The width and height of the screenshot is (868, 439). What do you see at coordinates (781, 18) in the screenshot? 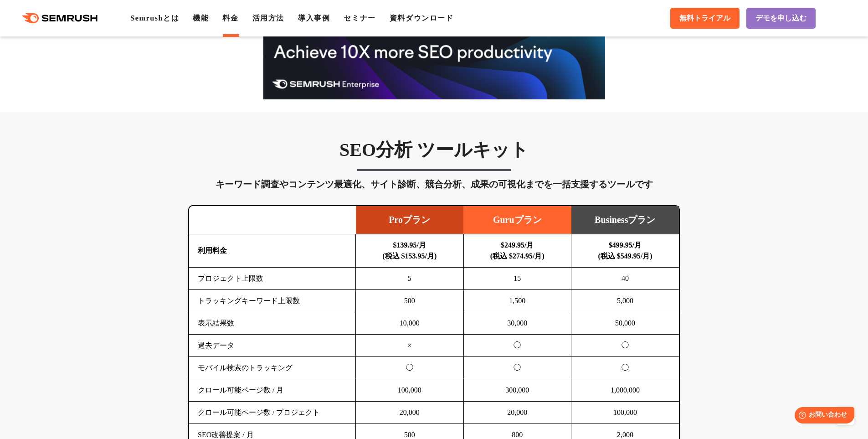
I see `a: デモを申し込む` at bounding box center [781, 18].